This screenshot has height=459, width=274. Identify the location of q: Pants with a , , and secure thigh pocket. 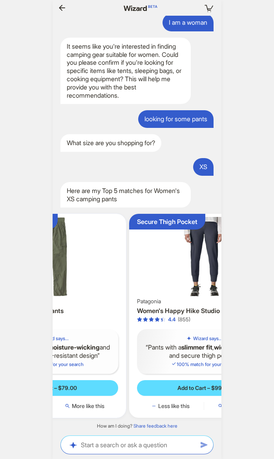
(204, 351).